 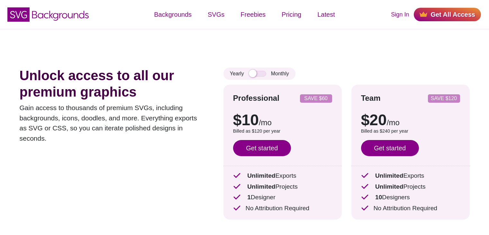 I want to click on a: Pricing, so click(x=292, y=14).